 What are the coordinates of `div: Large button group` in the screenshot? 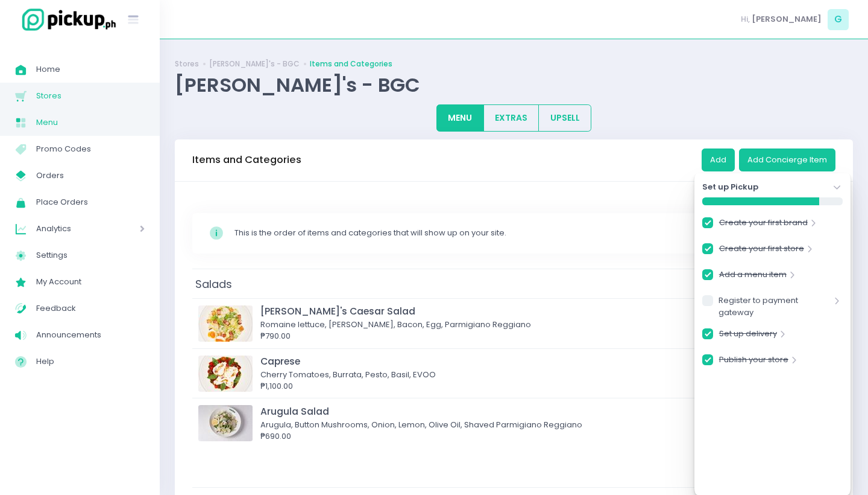 It's located at (514, 118).